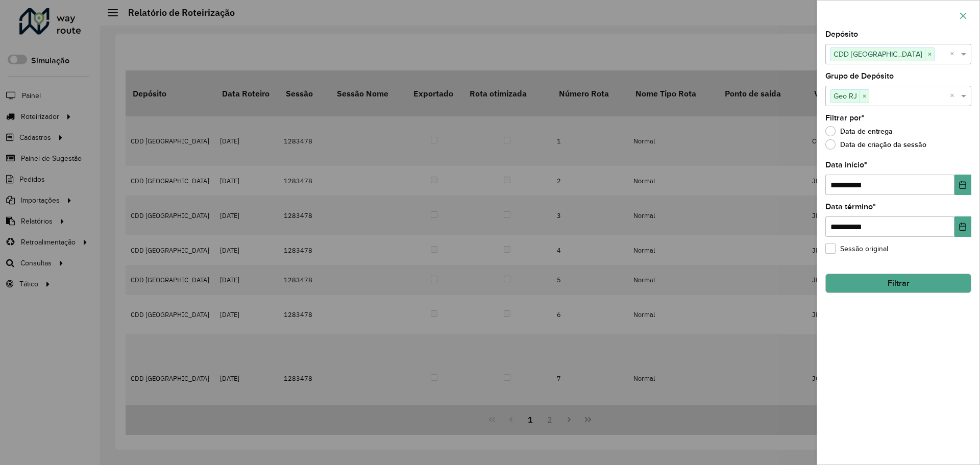  What do you see at coordinates (856, 249) in the screenshot?
I see `label: Sessão original` at bounding box center [856, 249].